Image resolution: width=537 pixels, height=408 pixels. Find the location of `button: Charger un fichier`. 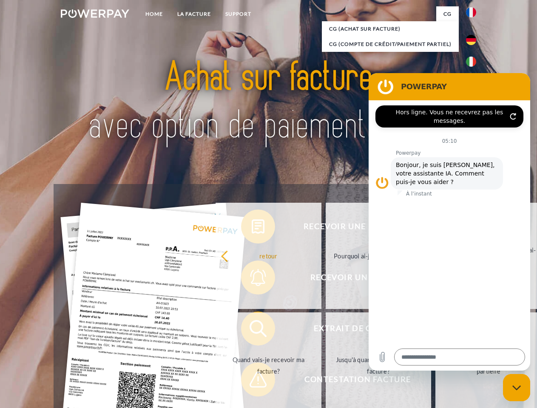

button: Charger un fichier is located at coordinates (14, 284).